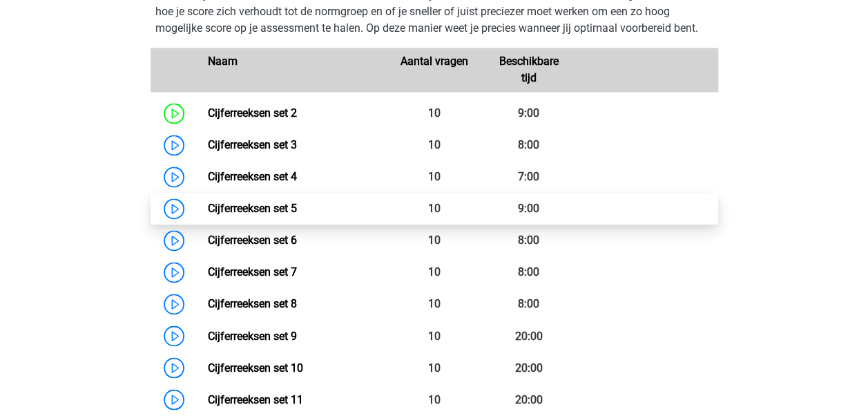  Describe the element at coordinates (434, 70) in the screenshot. I see `div: Aantal vragen` at that location.